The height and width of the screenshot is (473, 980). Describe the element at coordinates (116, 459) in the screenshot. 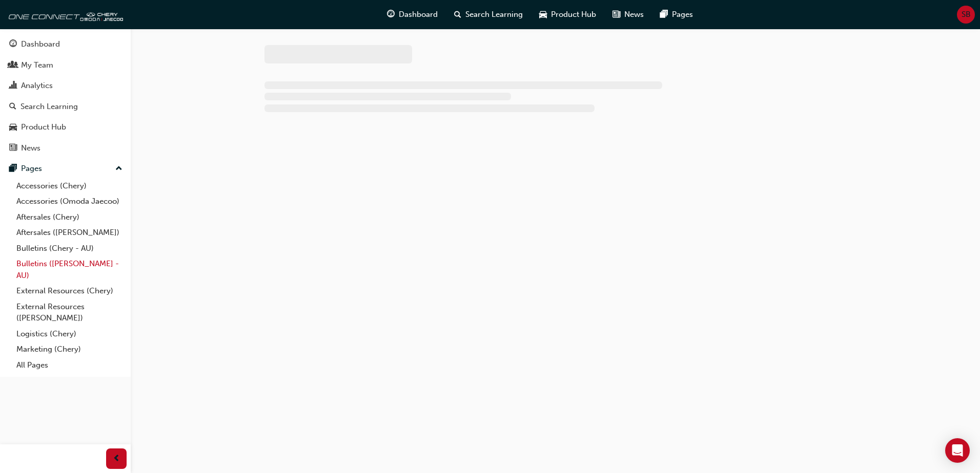

I see `span: prev-icon` at that location.